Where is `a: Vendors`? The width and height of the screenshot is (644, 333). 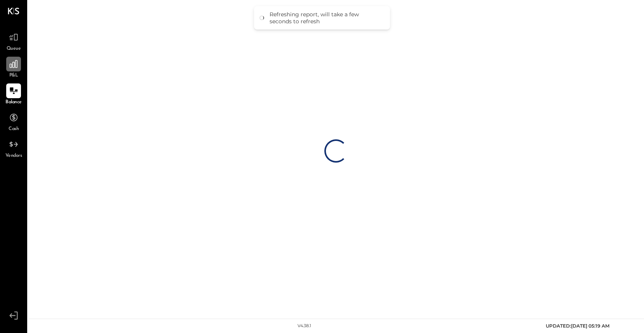
a: Vendors is located at coordinates (14, 148).